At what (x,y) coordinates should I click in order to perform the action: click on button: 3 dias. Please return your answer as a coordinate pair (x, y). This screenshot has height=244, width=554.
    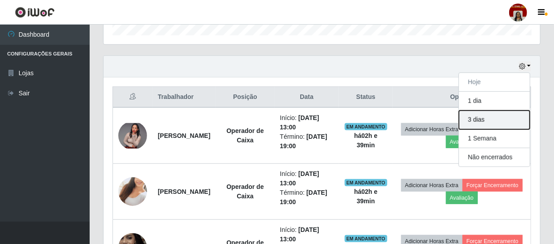
    Looking at the image, I should click on (495, 120).